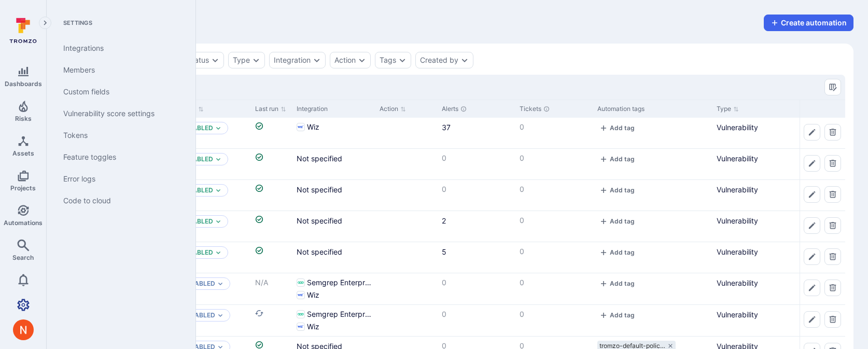  What do you see at coordinates (199, 191) in the screenshot?
I see `p: Enabled` at bounding box center [199, 191].